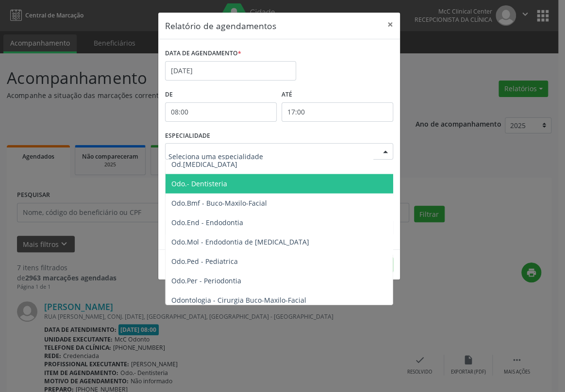  What do you see at coordinates (187, 136) in the screenshot?
I see `label: ESPECIALIDADE` at bounding box center [187, 136].